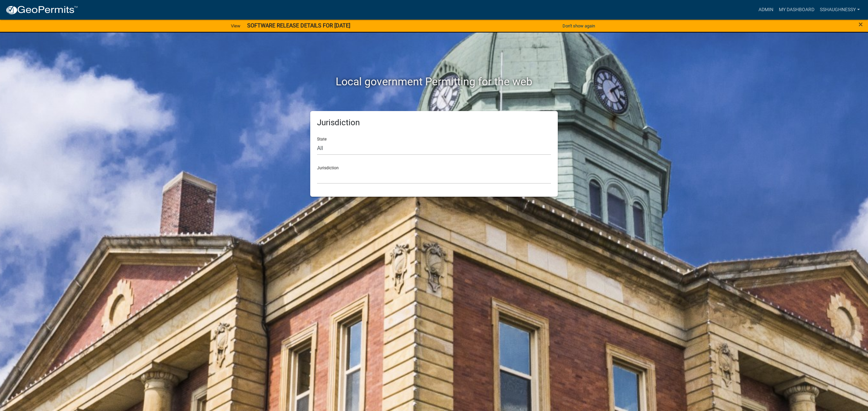 This screenshot has width=868, height=411. I want to click on a: My Dashboard, so click(797, 10).